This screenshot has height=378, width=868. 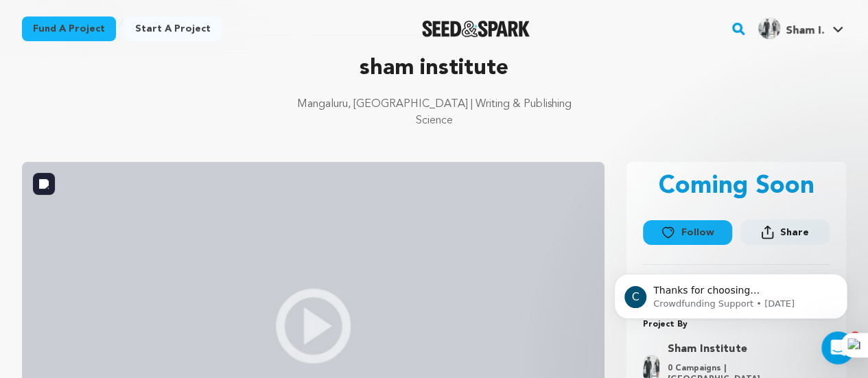 I want to click on a: Sham I.'s Profile, so click(x=801, y=27).